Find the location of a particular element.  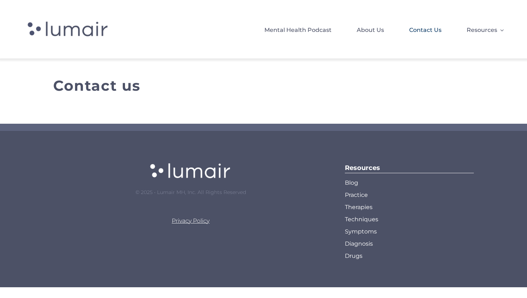

span: Drugs is located at coordinates (353, 256).